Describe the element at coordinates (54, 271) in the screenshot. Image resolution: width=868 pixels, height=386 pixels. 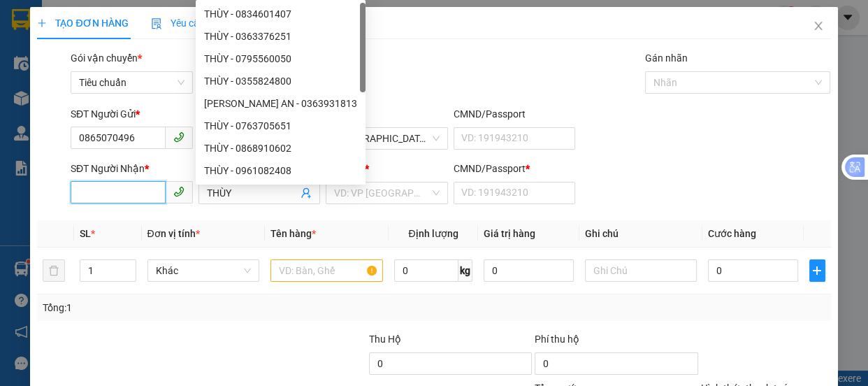
I see `button: delete` at that location.